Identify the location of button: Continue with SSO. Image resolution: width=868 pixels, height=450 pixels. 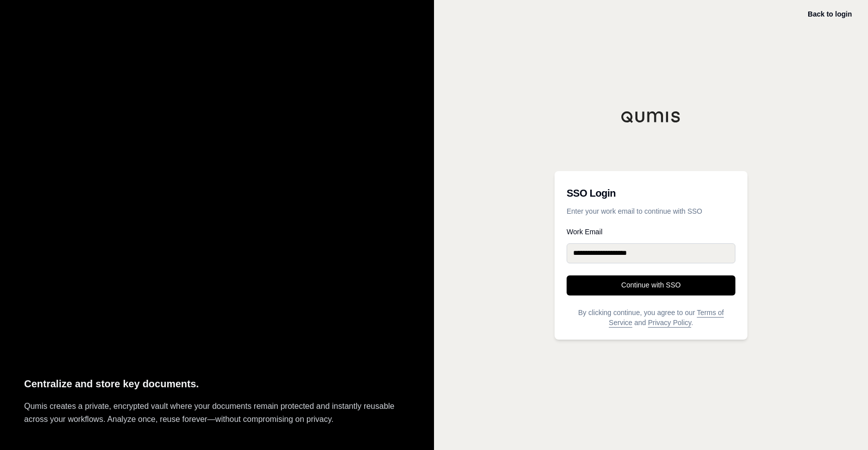
(651, 286).